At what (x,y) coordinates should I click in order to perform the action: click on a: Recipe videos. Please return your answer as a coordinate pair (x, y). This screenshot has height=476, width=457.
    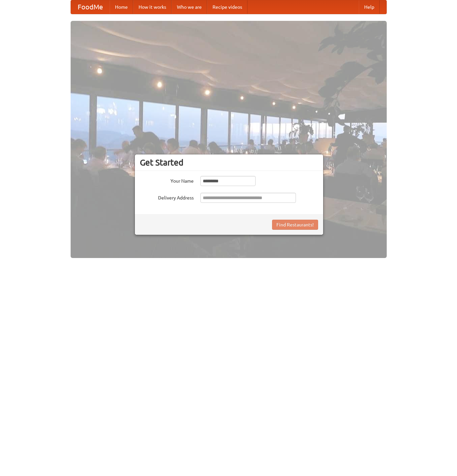
    Looking at the image, I should click on (227, 7).